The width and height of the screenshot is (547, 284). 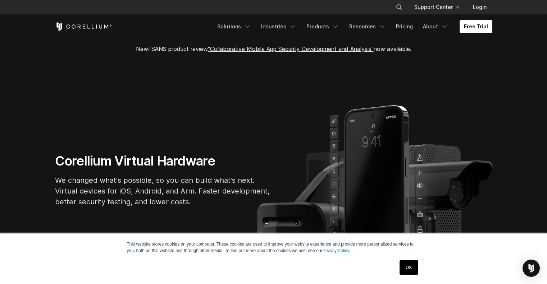 I want to click on span: New! SANS product review now available., so click(x=274, y=49).